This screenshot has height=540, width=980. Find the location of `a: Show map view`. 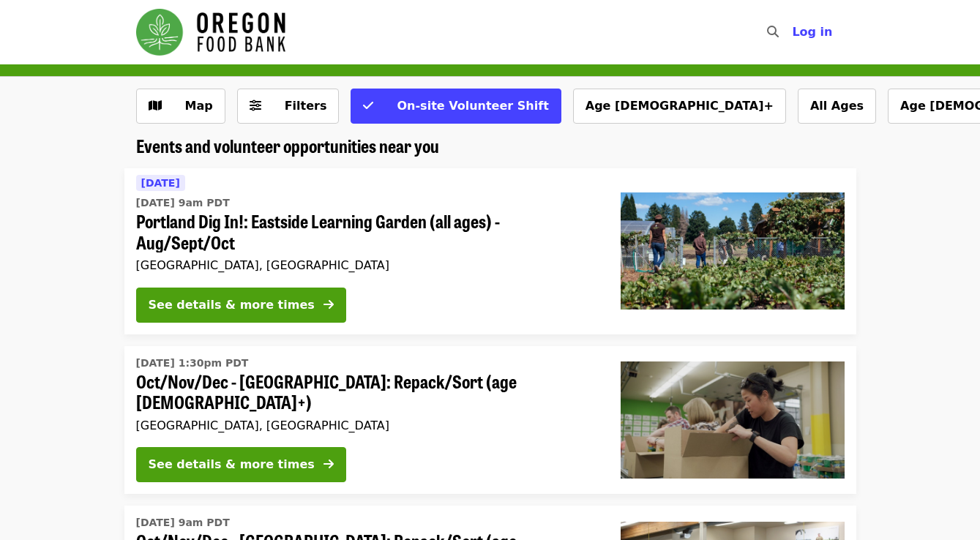

a: Show map view is located at coordinates (180, 106).